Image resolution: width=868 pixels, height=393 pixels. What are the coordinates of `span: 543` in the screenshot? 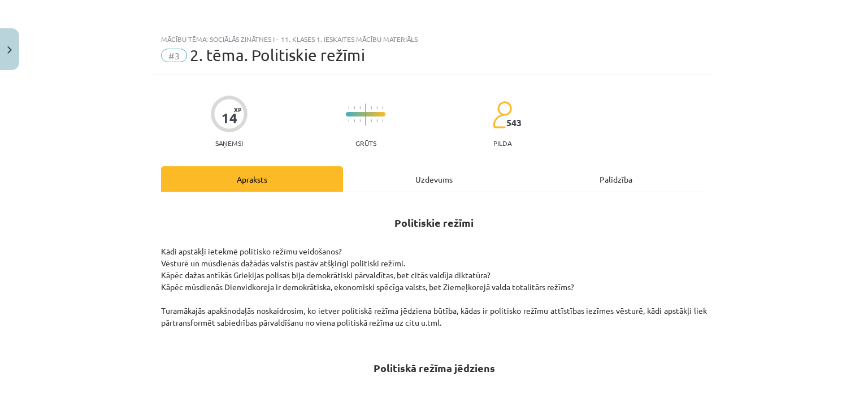 It's located at (514, 122).